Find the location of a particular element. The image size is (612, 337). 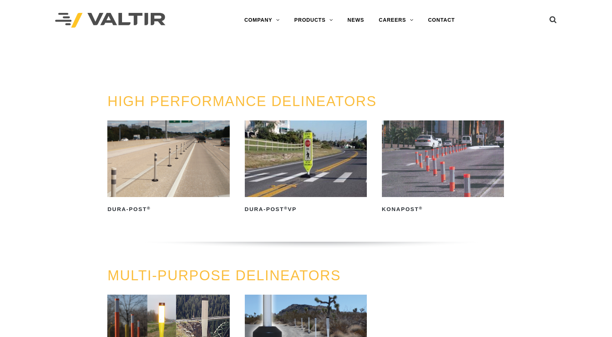

a: CONTACT is located at coordinates (441, 20).